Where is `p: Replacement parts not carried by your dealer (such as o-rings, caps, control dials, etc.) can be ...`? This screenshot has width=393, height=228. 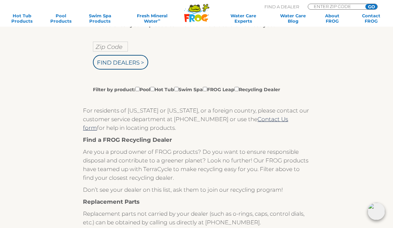
p: Replacement parts not carried by your dealer (such as o-rings, caps, control dials, etc.) can be ... is located at coordinates (196, 218).